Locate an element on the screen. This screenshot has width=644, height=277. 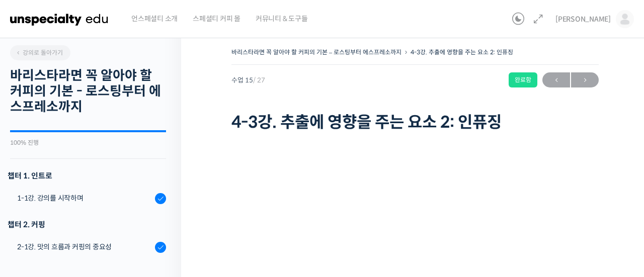
a: ←이전 is located at coordinates (556, 80).